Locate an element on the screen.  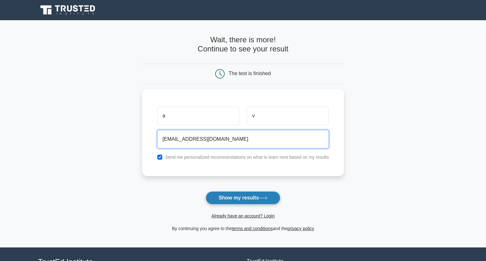
div: By continuing you agree to the and the is located at coordinates (243, 229).